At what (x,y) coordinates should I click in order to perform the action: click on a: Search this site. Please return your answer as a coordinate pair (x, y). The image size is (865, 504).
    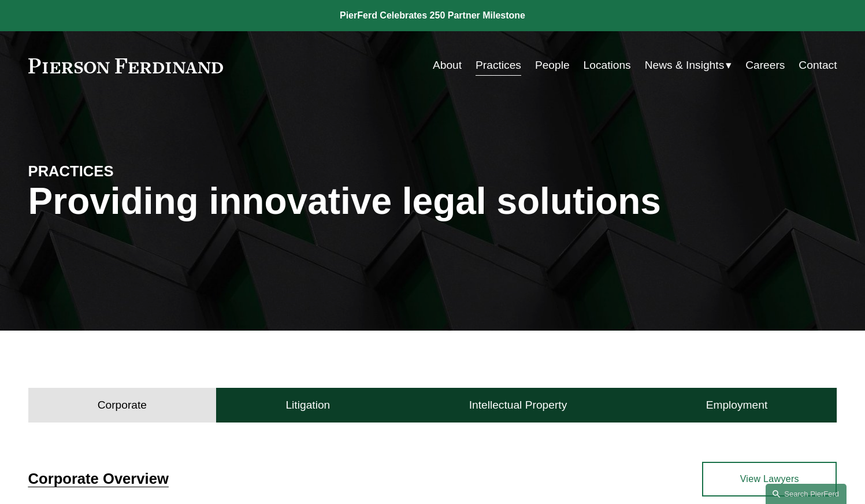
    Looking at the image, I should click on (806, 493).